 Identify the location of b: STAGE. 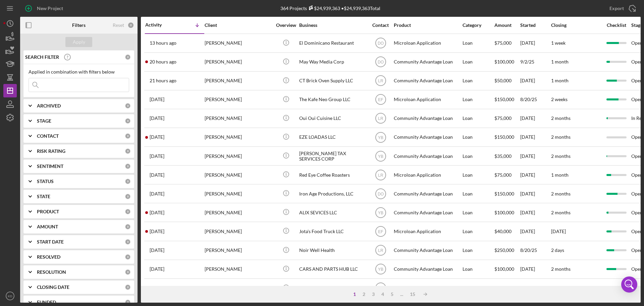
(44, 121).